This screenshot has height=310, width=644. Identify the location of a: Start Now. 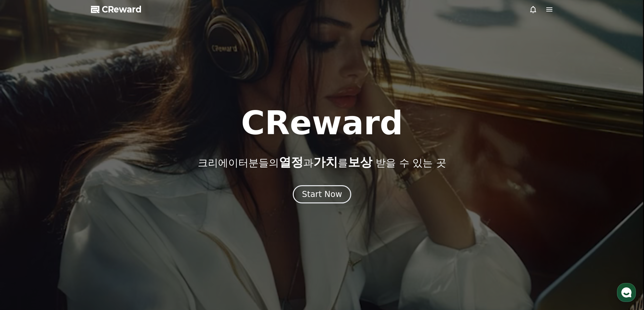
(322, 195).